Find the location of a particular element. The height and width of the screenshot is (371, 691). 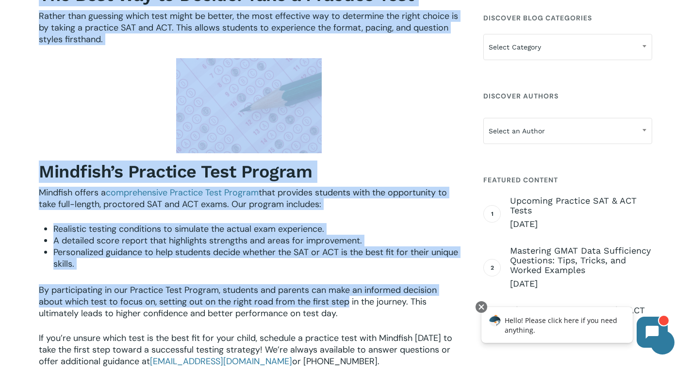

span: Select an Author is located at coordinates (568, 131).